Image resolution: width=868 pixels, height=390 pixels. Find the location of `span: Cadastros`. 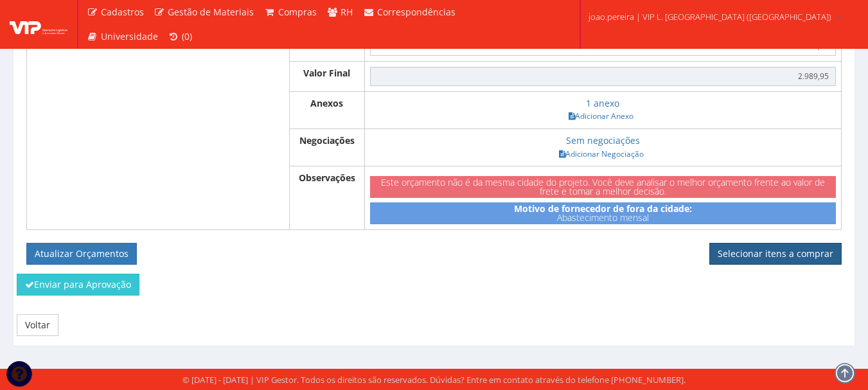

span: Cadastros is located at coordinates (122, 11).